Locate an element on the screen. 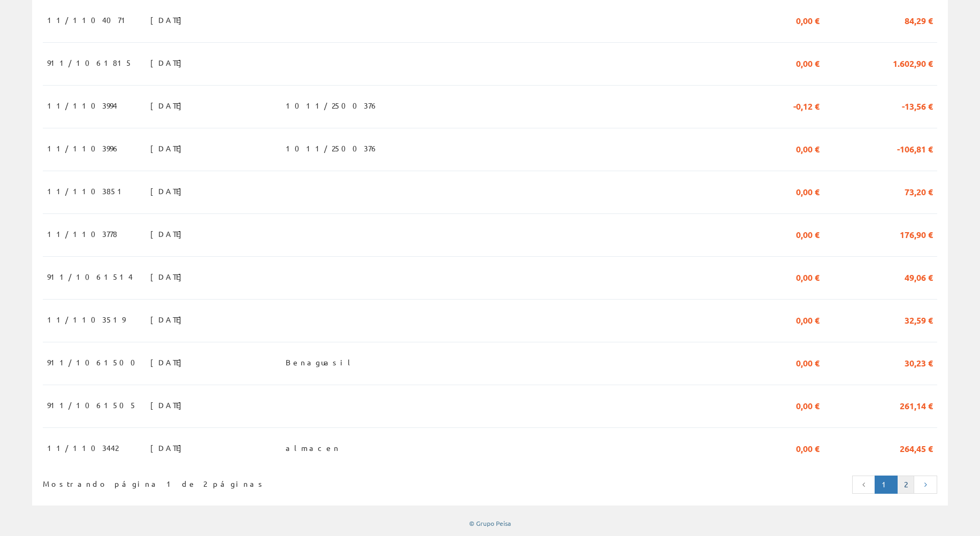  span: -13,56 € is located at coordinates (917, 105).